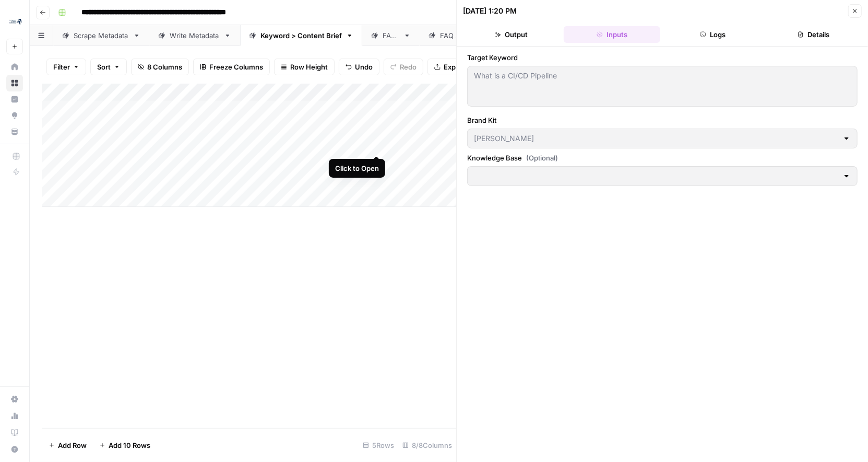 This screenshot has height=462, width=868. I want to click on button: Row Height, so click(304, 67).